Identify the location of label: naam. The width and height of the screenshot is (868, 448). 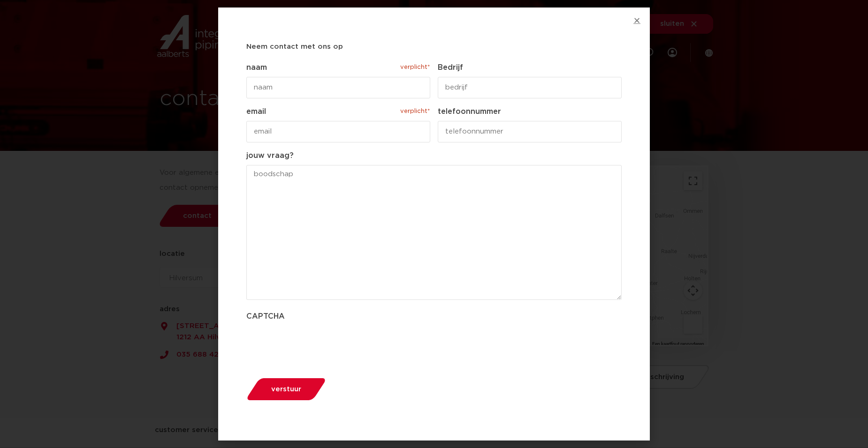
(339, 67).